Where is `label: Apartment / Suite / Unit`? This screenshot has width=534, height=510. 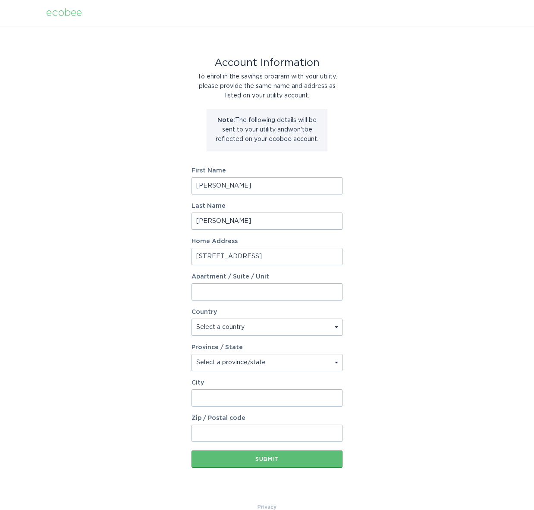 label: Apartment / Suite / Unit is located at coordinates (267, 277).